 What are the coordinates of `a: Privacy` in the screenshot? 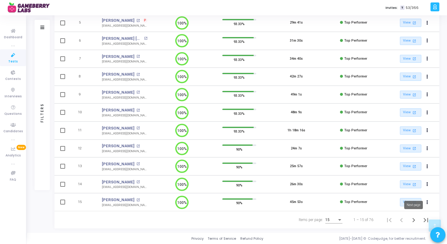 It's located at (198, 238).